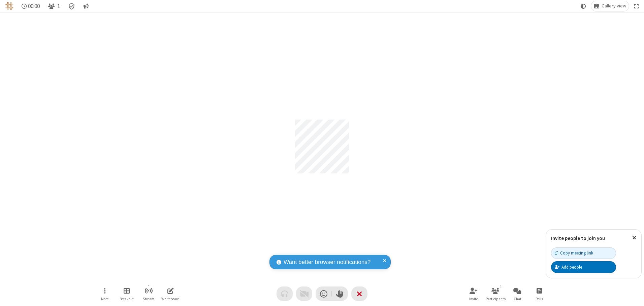 Image resolution: width=644 pixels, height=306 pixels. What do you see at coordinates (340, 293) in the screenshot?
I see `button: Raise hand` at bounding box center [340, 293].